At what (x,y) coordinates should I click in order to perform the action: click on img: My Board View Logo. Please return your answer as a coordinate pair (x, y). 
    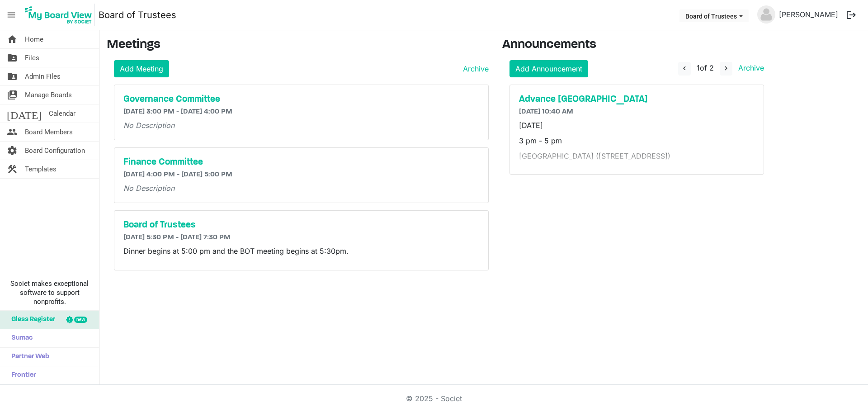
    Looking at the image, I should click on (58, 15).